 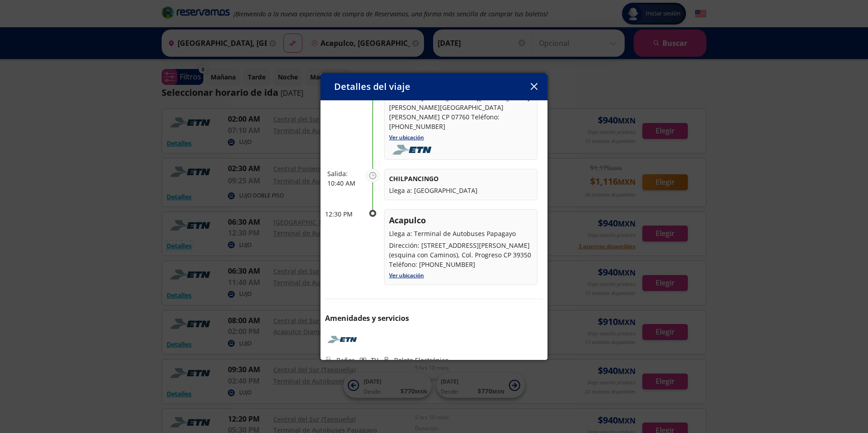 I want to click on p: Llega a: Terminal de Autobuses Papagayo, so click(x=461, y=233).